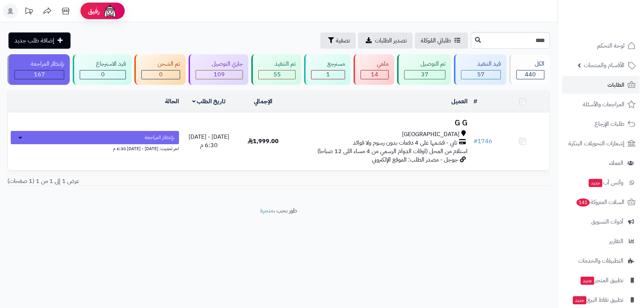 The height and width of the screenshot is (308, 644). I want to click on span: المراجعات والأسئلة, so click(603, 104).